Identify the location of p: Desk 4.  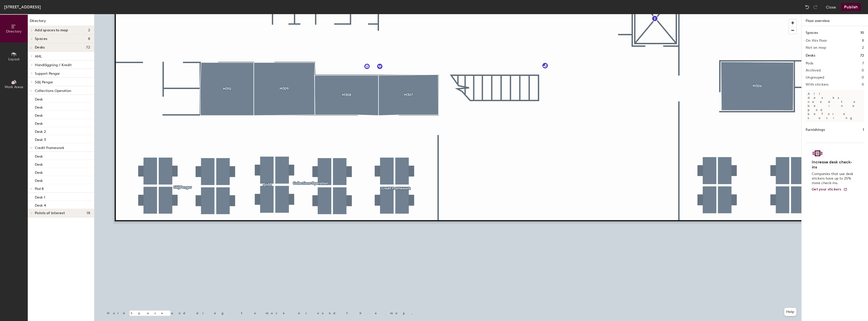
(41, 205).